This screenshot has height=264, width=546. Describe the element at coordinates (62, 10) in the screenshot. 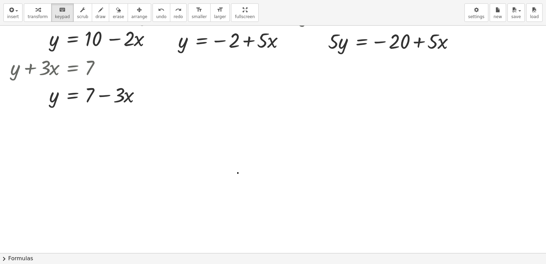

I see `i: keyboard` at that location.